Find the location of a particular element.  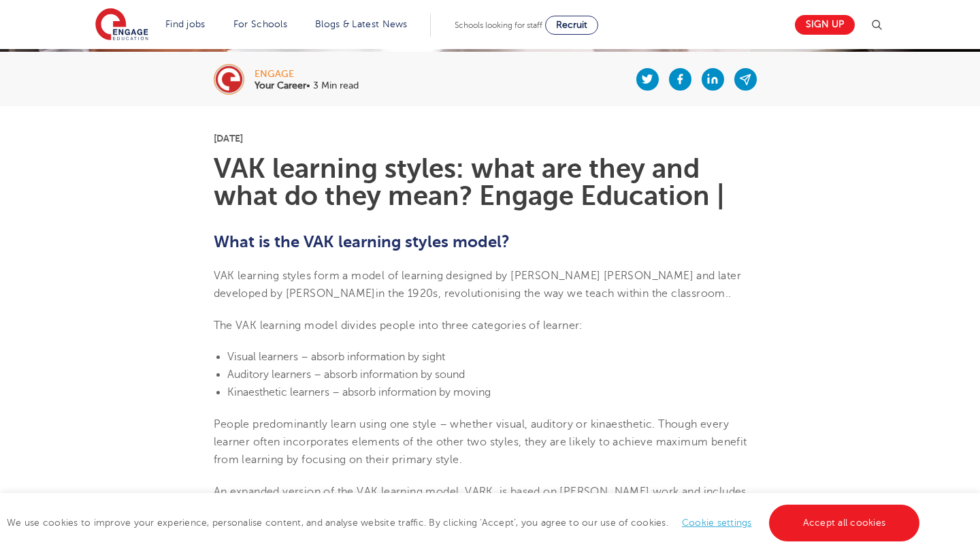

span: Recruit is located at coordinates (572, 25).